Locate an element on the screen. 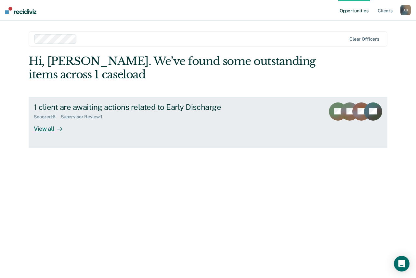  div: 1 client are awaiting actions related to Early Discharge is located at coordinates (148, 107).